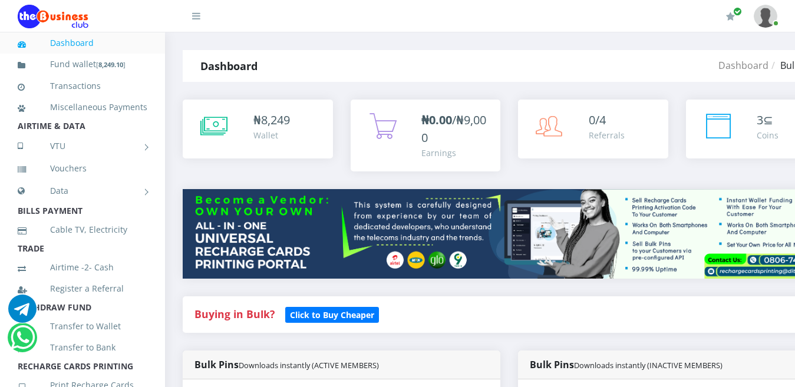  What do you see at coordinates (455, 153) in the screenshot?
I see `div: Earnings` at bounding box center [455, 153].